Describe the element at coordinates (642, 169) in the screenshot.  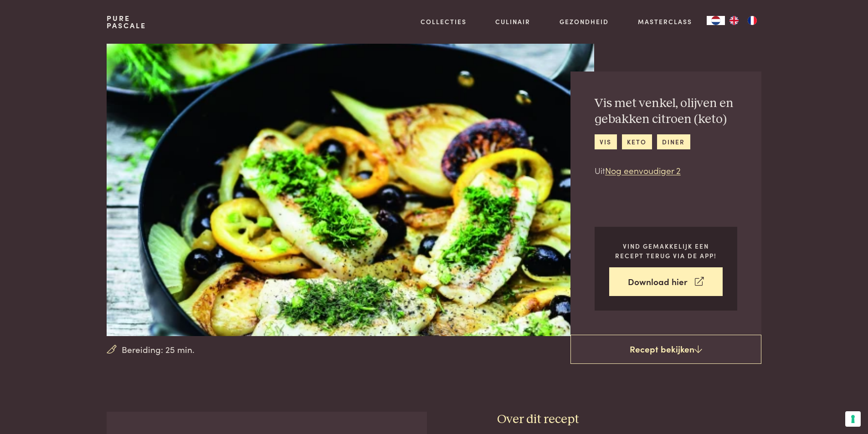
I see `a: Nog eenvoudiger 2` at that location.